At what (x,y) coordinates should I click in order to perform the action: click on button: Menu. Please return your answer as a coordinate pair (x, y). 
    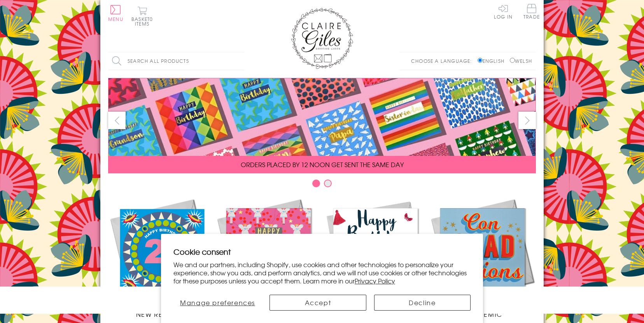
    Looking at the image, I should click on (116, 13).